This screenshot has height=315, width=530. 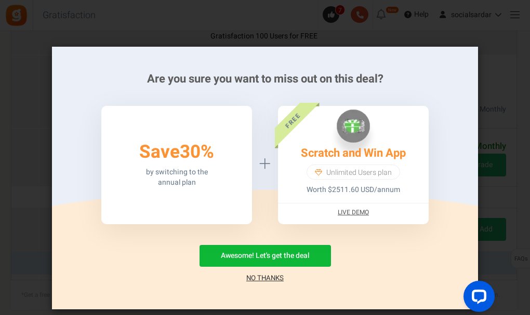 What do you see at coordinates (353, 190) in the screenshot?
I see `p: Worth $2511.60 USD/annum` at bounding box center [353, 190].